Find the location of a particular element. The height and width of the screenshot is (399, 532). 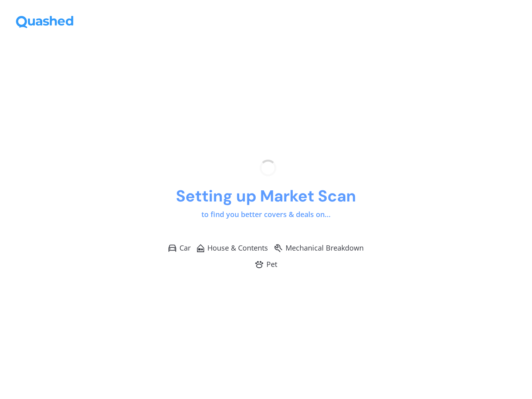

img: Car is located at coordinates (172, 248).